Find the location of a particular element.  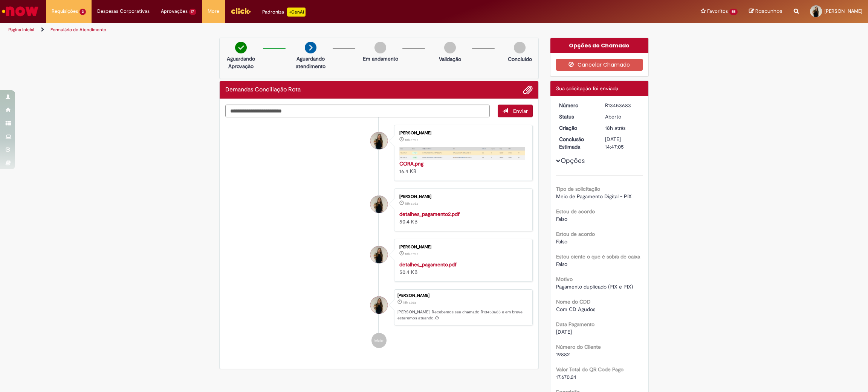

dt: Status is located at coordinates (576, 117).